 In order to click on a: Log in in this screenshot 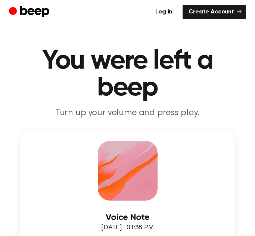, I will do `click(163, 12)`.